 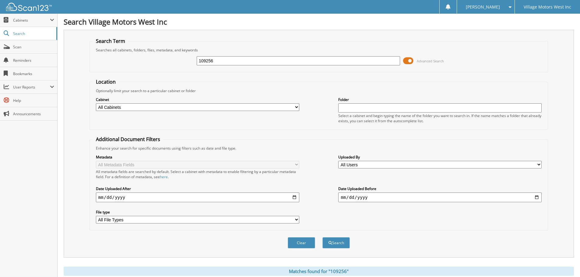 I want to click on label: Date Uploaded Before, so click(x=440, y=189).